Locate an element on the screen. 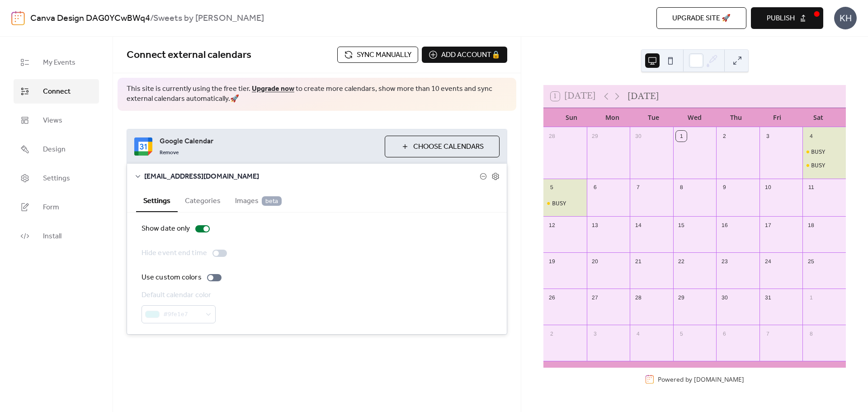  span: Publish is located at coordinates (781, 18).